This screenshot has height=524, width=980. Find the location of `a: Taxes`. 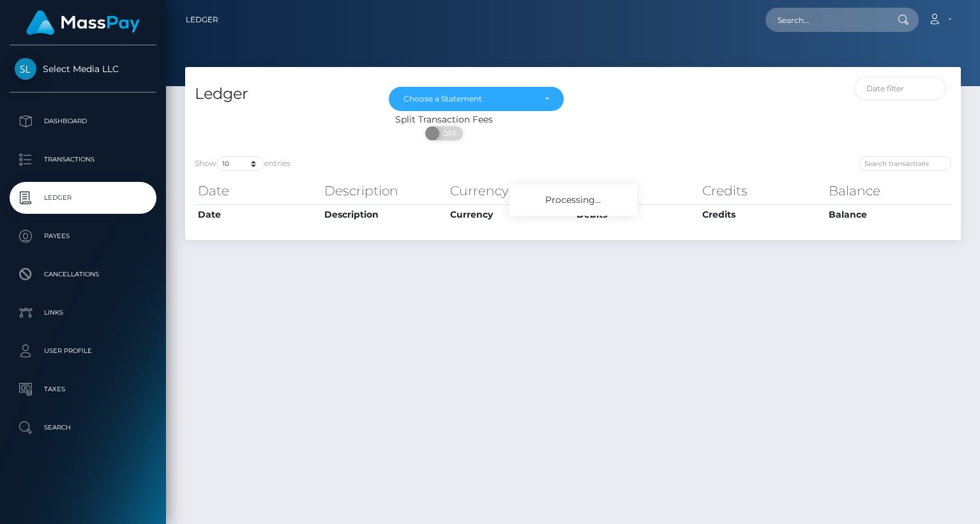

a: Taxes is located at coordinates (83, 390).